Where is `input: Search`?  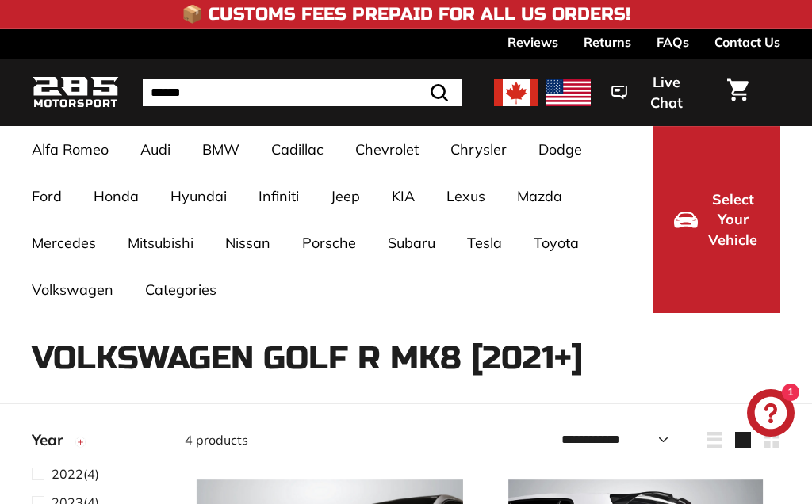 input: Search is located at coordinates (302, 93).